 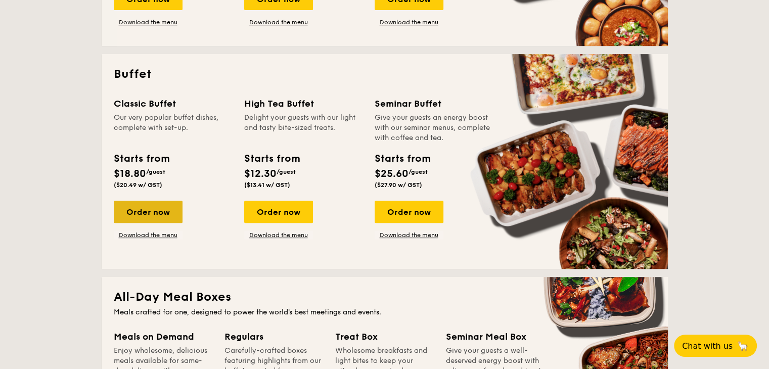 What do you see at coordinates (274, 337) in the screenshot?
I see `div: Regulars` at bounding box center [274, 337].